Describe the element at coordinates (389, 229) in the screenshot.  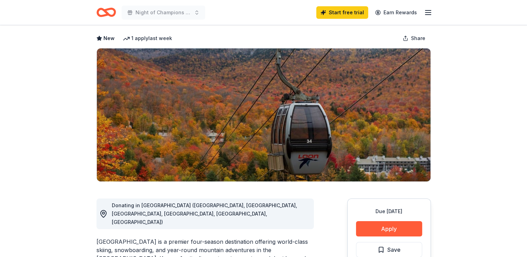
I see `button: Apply` at that location.